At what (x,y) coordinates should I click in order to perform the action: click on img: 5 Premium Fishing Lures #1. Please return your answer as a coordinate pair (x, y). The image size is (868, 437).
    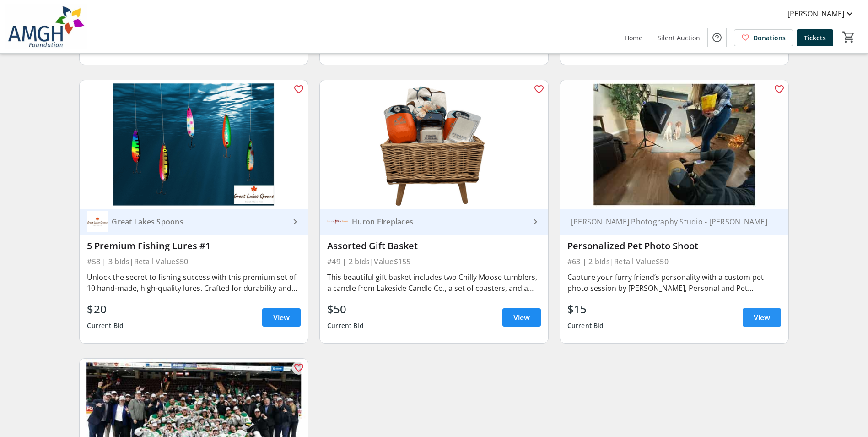
    Looking at the image, I should click on (194, 144).